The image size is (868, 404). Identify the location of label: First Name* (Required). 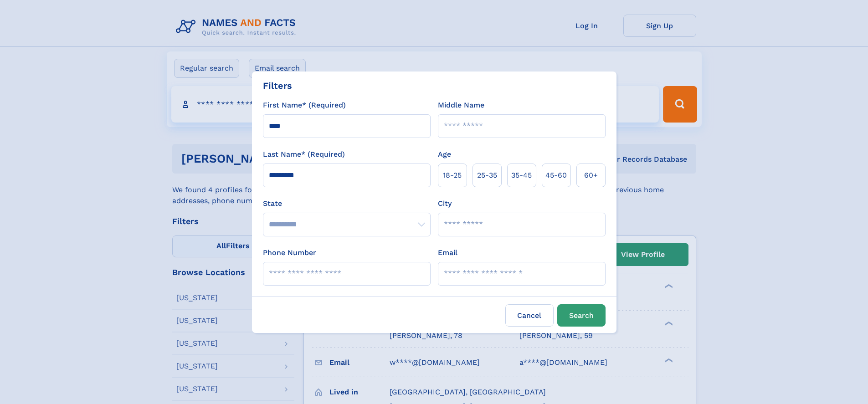
(304, 105).